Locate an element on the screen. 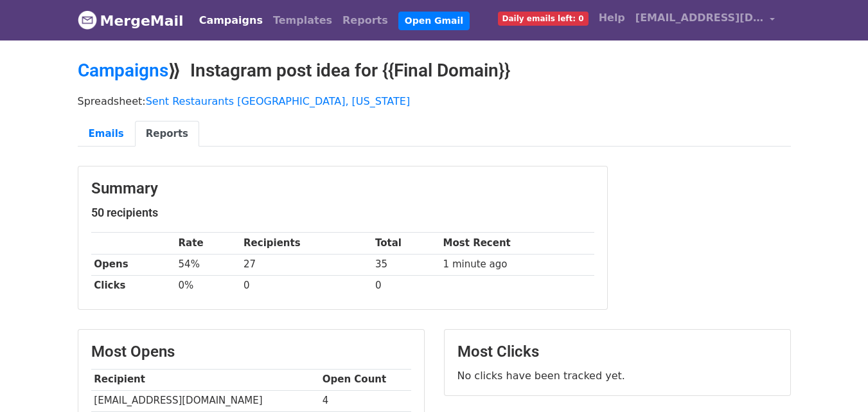  a: MergeMail is located at coordinates (131, 21).